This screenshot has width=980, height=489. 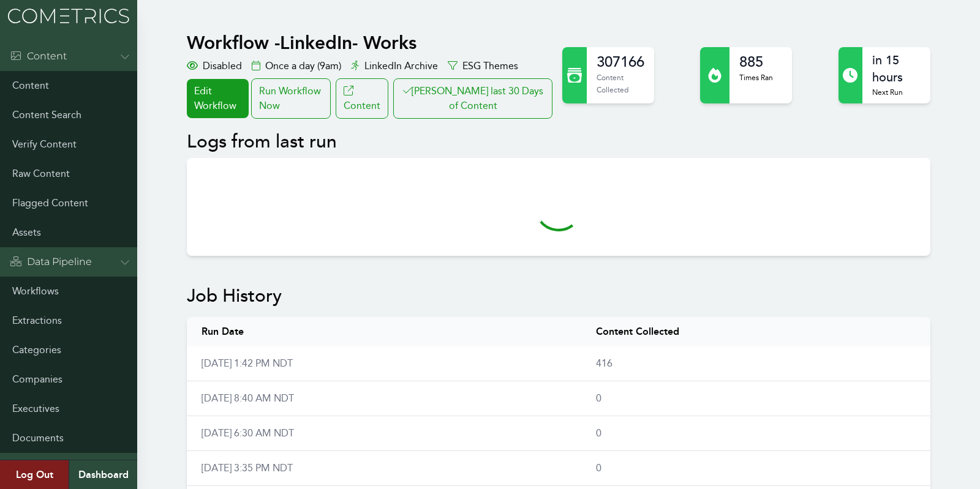 What do you see at coordinates (621, 62) in the screenshot?
I see `h2: 307166` at bounding box center [621, 62].